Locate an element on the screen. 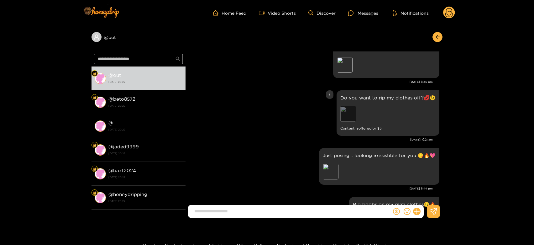 This screenshot has width=534, height=245. a: Video Shorts is located at coordinates (278, 13).